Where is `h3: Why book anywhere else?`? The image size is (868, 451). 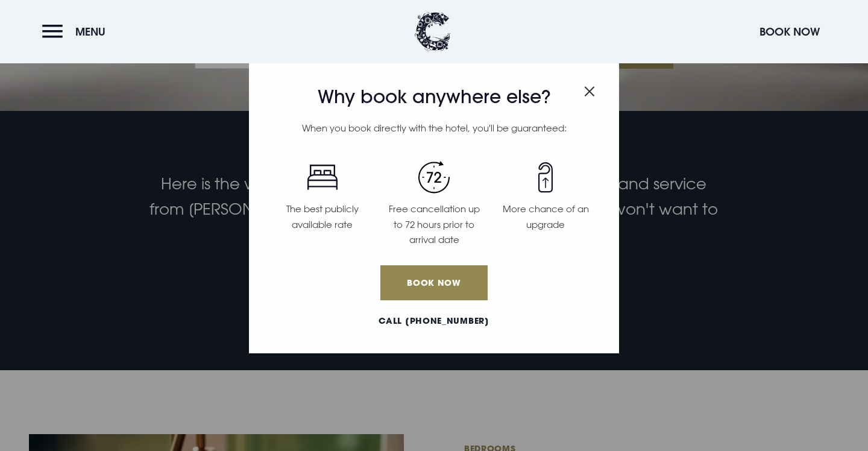
h3: Why book anywhere else? is located at coordinates (434, 97).